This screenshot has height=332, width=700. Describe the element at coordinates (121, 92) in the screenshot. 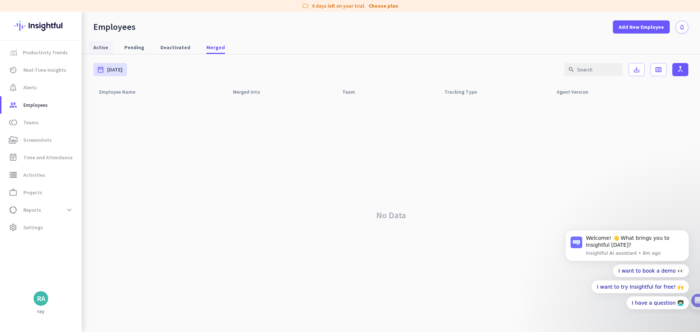

I see `div: Employee Name` at that location.